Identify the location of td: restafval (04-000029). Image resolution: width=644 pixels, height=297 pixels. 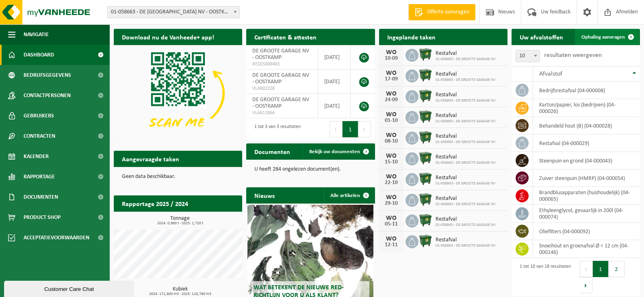
(586, 143).